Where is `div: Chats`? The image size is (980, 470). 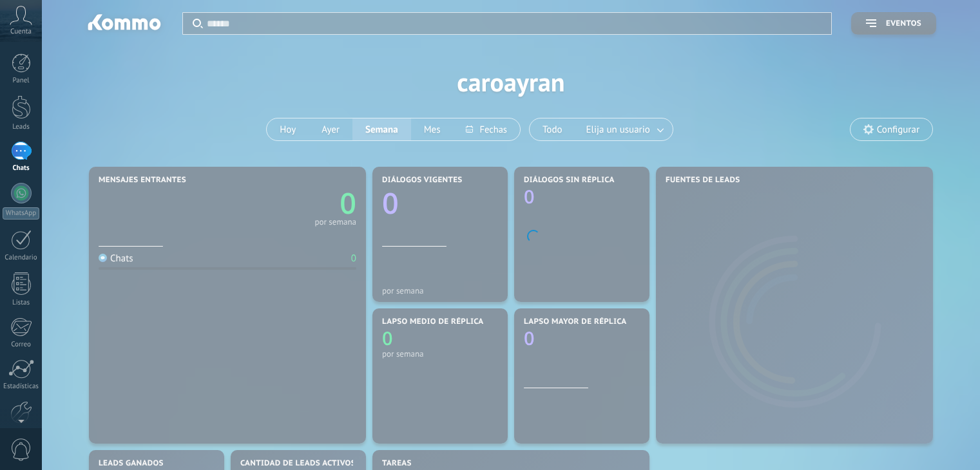
div: Chats is located at coordinates (22, 168).